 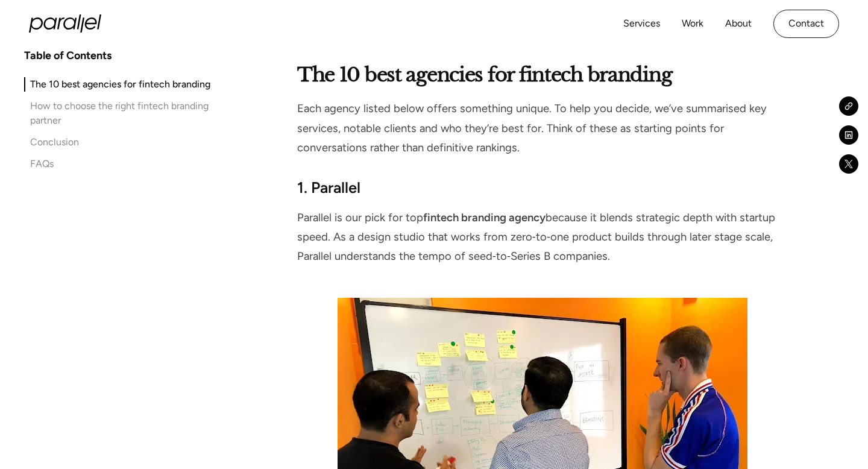 I want to click on div: FAQs, so click(x=42, y=164).